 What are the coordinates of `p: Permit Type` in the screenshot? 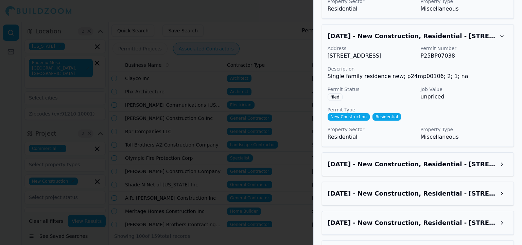 It's located at (418, 110).